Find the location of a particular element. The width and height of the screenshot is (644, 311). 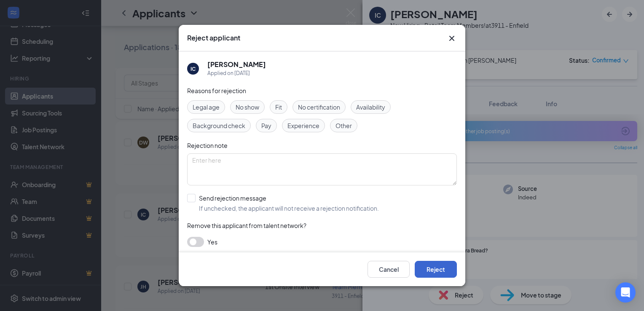

span: Experience is located at coordinates (304, 126).